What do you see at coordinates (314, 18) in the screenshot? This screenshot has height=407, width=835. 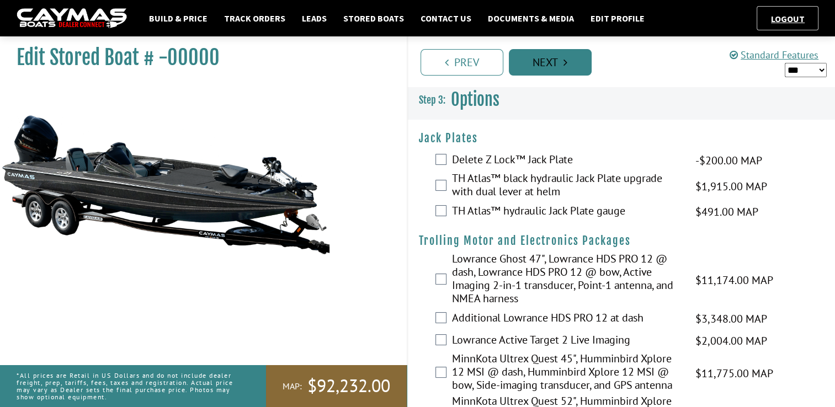 I see `a: Leads` at bounding box center [314, 18].